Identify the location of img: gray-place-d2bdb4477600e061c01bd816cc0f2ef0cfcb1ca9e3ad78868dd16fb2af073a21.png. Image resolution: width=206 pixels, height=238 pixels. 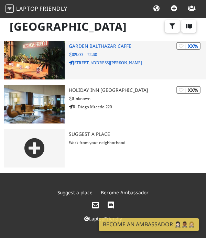
(34, 148).